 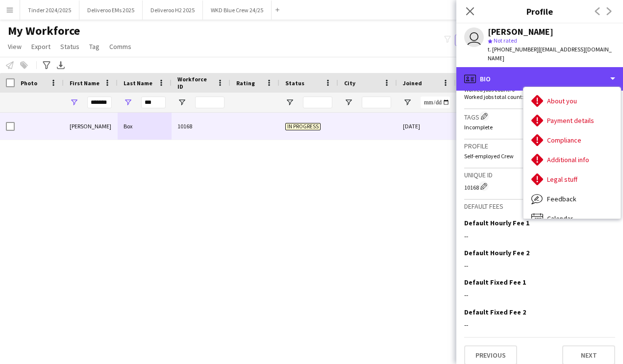 I want to click on span: Payment details, so click(x=570, y=121).